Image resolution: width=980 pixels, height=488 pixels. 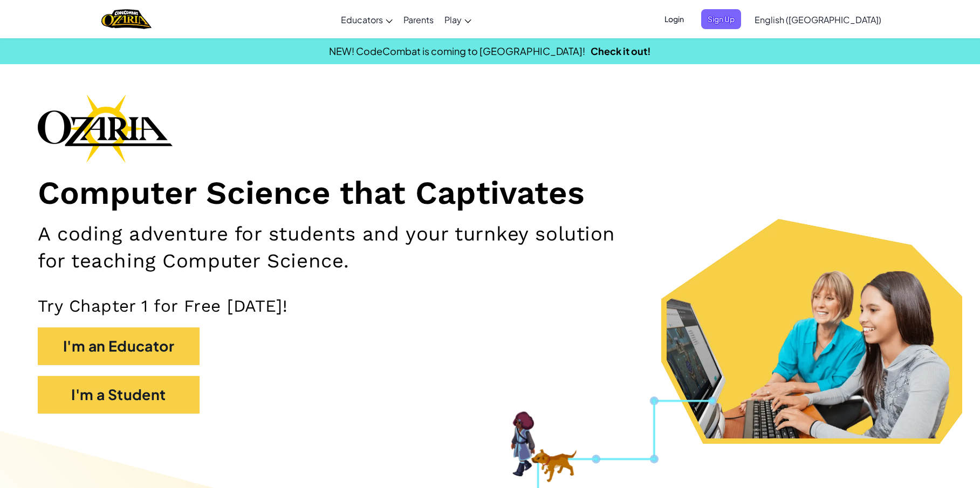 I want to click on a: Play, so click(x=458, y=19).